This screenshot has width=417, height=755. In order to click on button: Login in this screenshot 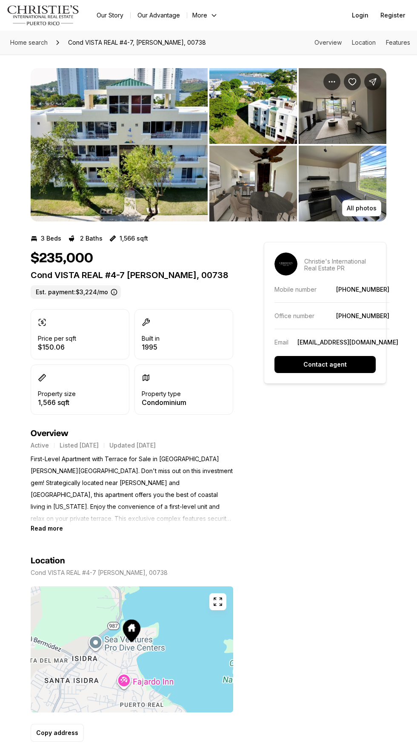, I will do `click(360, 15)`.